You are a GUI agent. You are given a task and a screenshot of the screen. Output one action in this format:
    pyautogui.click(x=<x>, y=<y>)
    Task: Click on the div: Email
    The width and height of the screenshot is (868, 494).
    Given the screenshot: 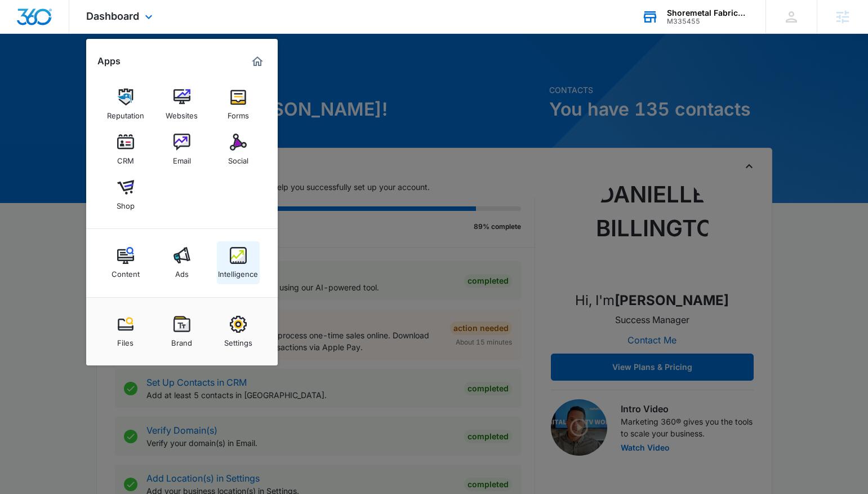 What is the action you would take?
    pyautogui.click(x=182, y=158)
    